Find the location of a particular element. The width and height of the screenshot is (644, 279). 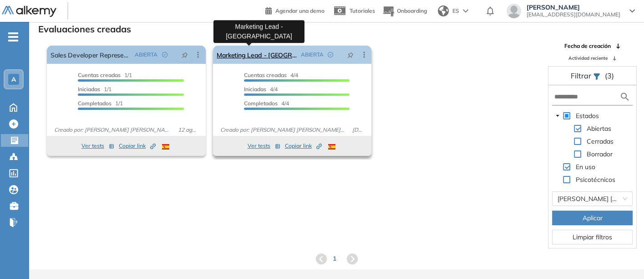

span: Actividad reciente is located at coordinates (588, 58).